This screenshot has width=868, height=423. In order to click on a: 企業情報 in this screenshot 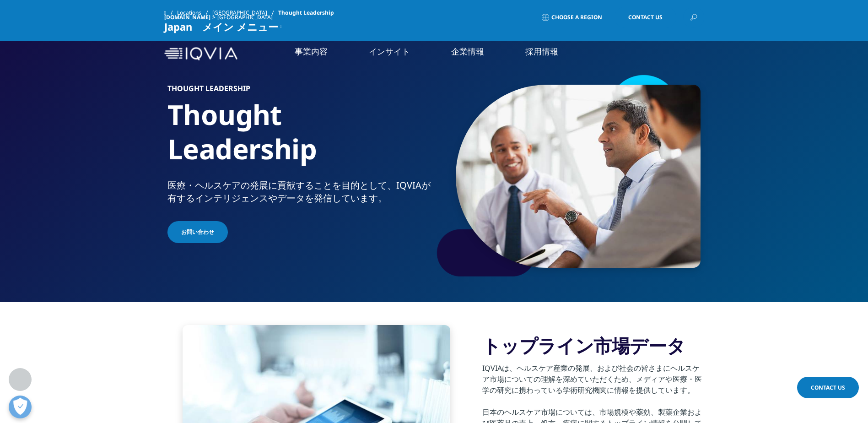, I will do `click(468, 51)`.